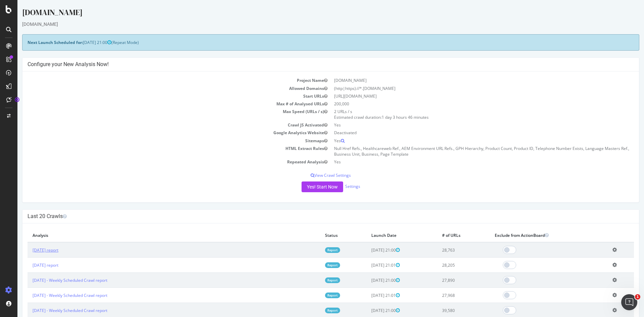 Image resolution: width=644 pixels, height=317 pixels. I want to click on th: # of URLs, so click(446, 235).